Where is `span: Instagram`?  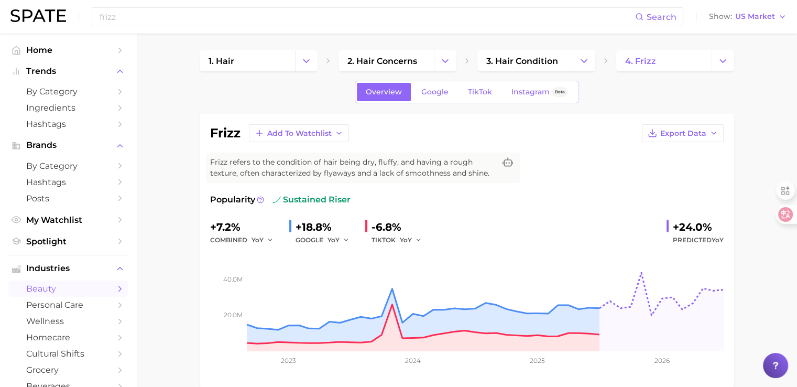 span: Instagram is located at coordinates (530, 92).